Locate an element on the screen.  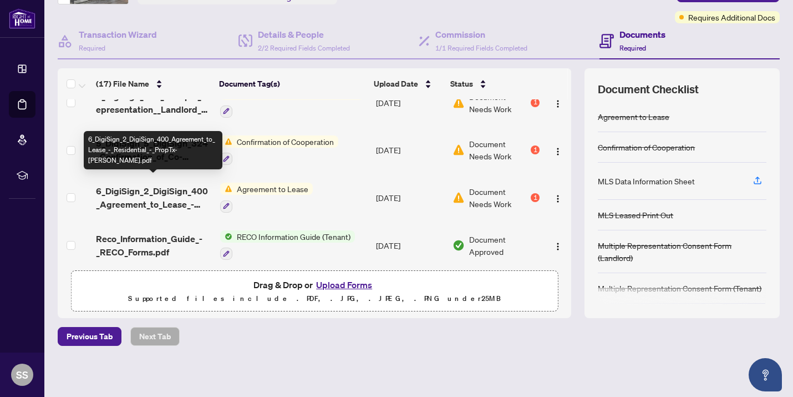
span: Reco_Information_Guide_-_RECO_Forms.pdf is located at coordinates (154, 245).